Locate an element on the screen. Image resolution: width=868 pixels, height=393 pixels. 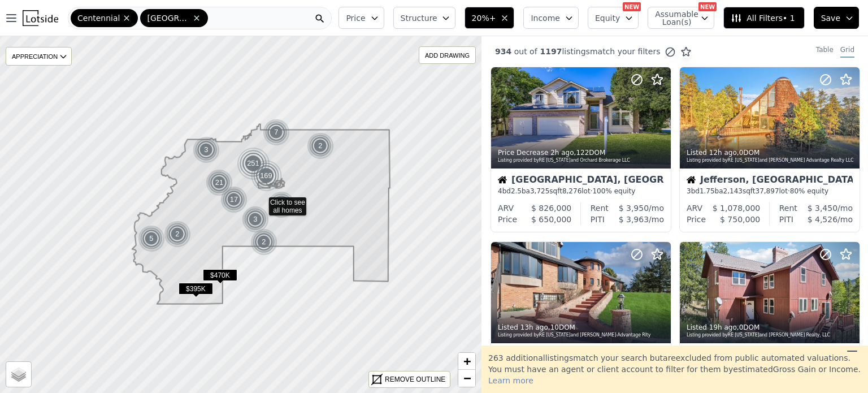
a: Zoom out is located at coordinates (467, 378).